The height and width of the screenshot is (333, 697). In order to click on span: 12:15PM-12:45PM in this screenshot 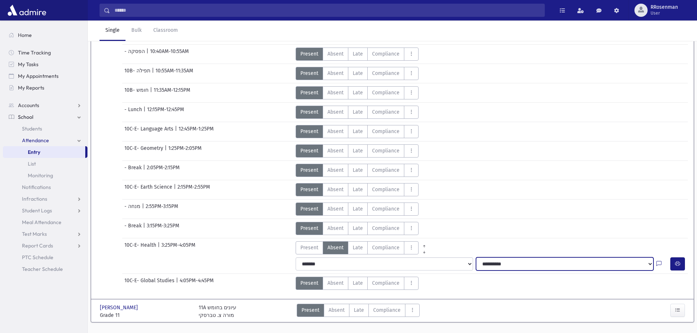, I will do `click(165, 112)`.